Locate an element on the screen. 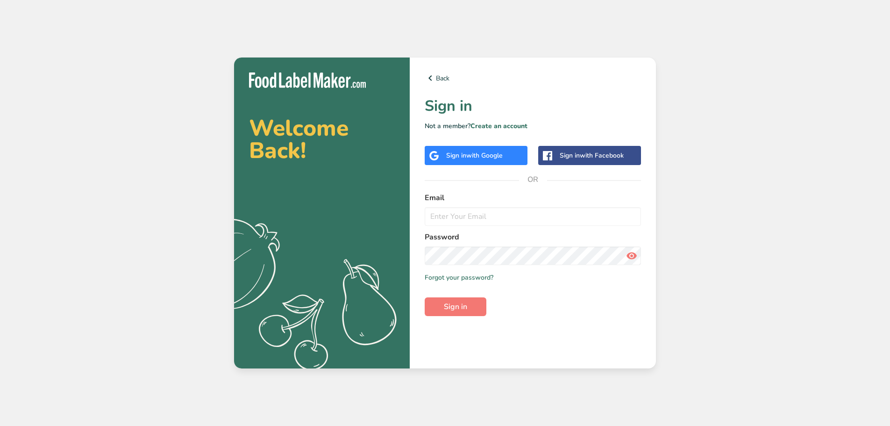 The image size is (890, 426). a: Back is located at coordinates (533, 78).